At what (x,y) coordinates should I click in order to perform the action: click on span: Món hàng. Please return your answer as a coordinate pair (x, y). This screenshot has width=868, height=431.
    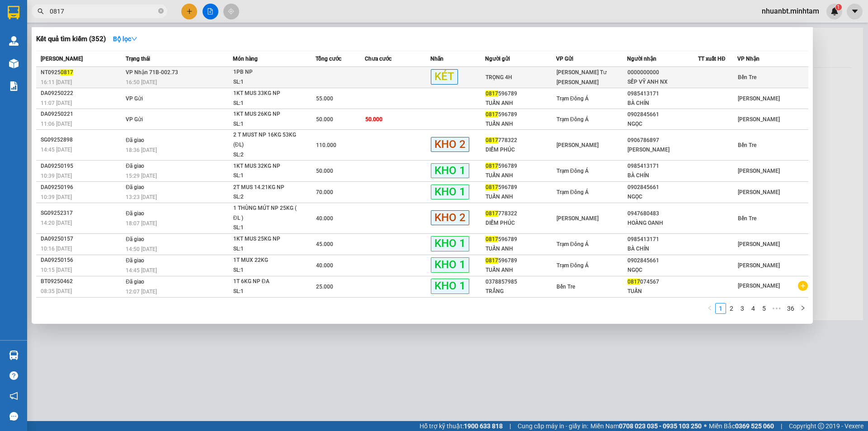
    Looking at the image, I should click on (245, 58).